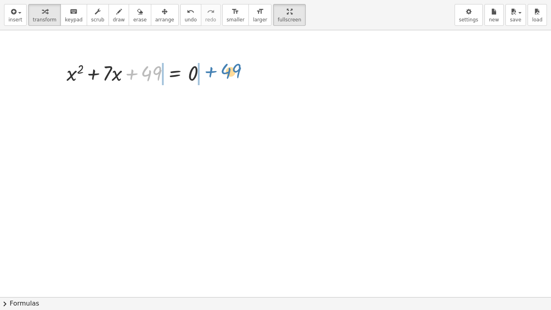 The width and height of the screenshot is (551, 310). I want to click on button: fullscreen, so click(289, 15).